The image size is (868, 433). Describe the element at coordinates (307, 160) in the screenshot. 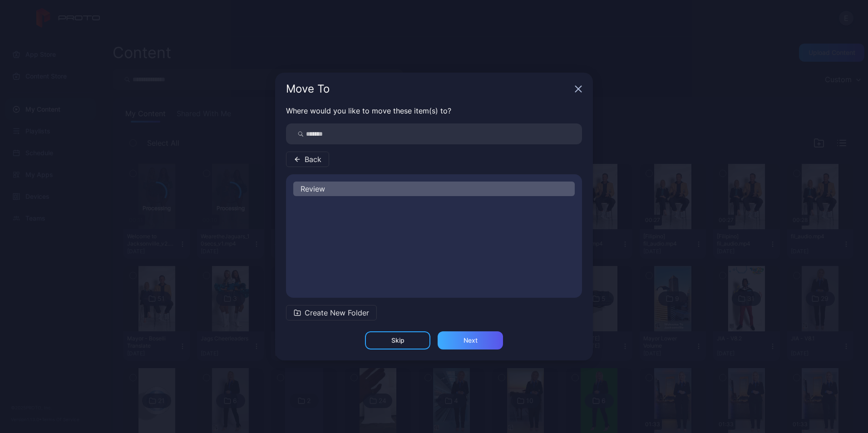

I see `button: Back` at that location.